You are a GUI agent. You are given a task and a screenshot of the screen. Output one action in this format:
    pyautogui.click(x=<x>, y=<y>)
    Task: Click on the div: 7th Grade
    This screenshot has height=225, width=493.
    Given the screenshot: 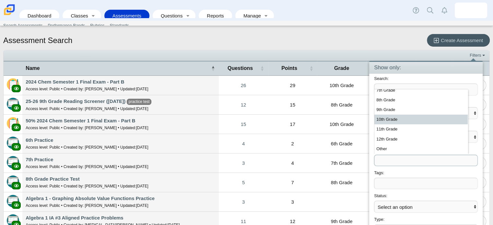 What is the action you would take?
    pyautogui.click(x=421, y=90)
    